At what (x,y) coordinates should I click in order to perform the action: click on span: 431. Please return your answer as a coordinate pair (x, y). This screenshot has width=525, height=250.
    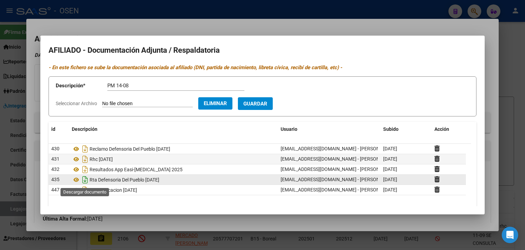
    Looking at the image, I should click on (55, 159).